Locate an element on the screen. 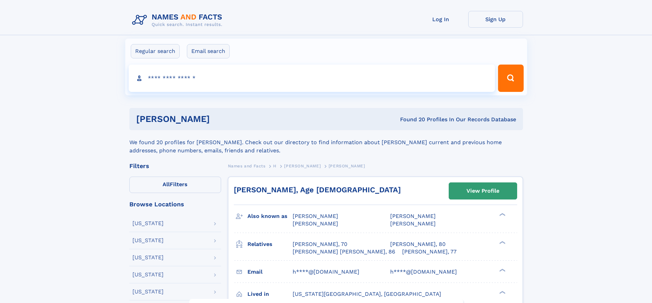 The height and width of the screenshot is (303, 652). h3: Email is located at coordinates (270, 272).